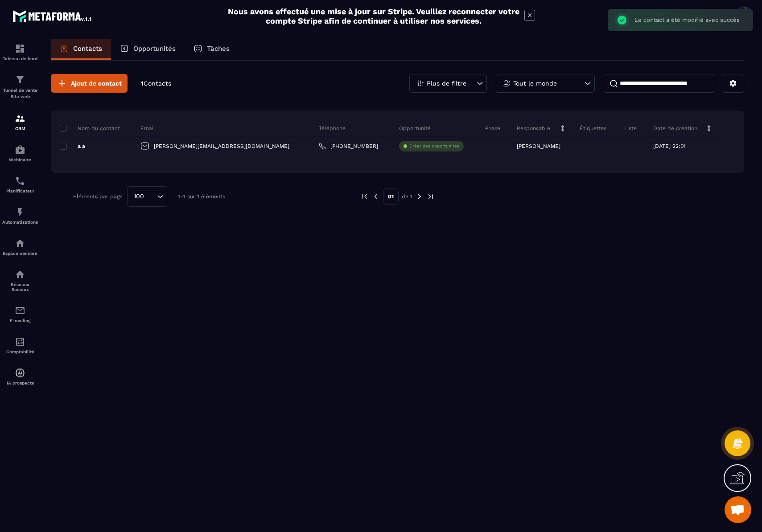 The height and width of the screenshot is (532, 762). I want to click on p: Tableau de bord, so click(20, 58).